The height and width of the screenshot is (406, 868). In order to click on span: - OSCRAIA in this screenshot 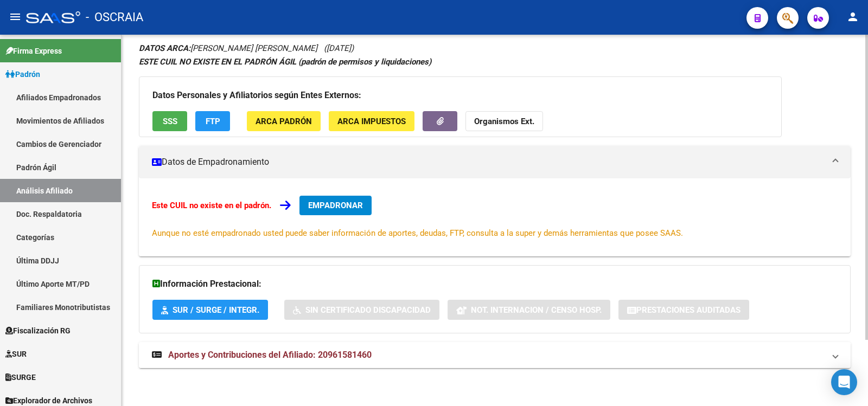, I will do `click(114, 18)`.